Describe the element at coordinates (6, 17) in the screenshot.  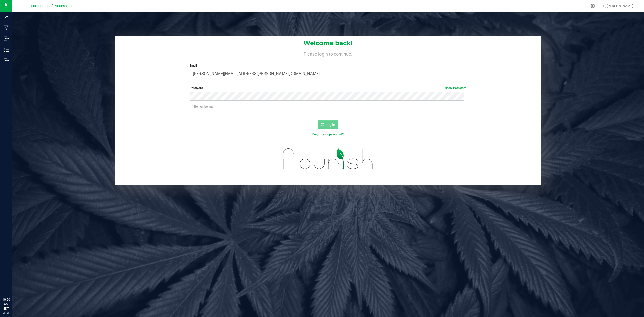
I see `inline-svg: Analytics` at that location.